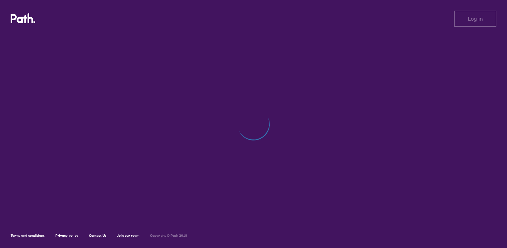  What do you see at coordinates (128, 235) in the screenshot?
I see `a: Join our team` at bounding box center [128, 235].